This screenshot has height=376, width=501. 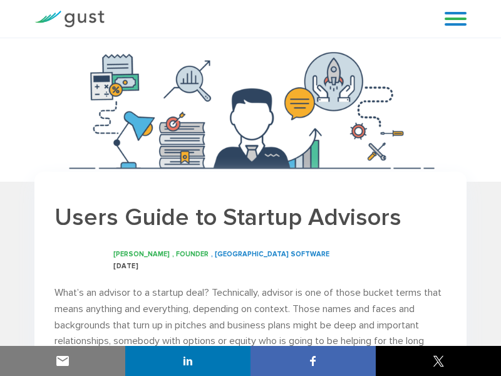 I want to click on h1: Users Guide to Startup Advisors, so click(x=251, y=217).